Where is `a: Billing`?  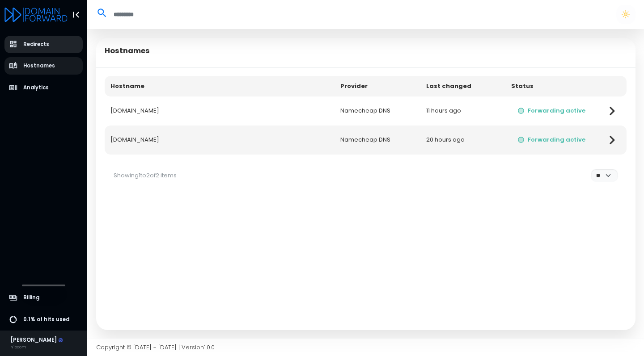 a: Billing is located at coordinates (44, 298).